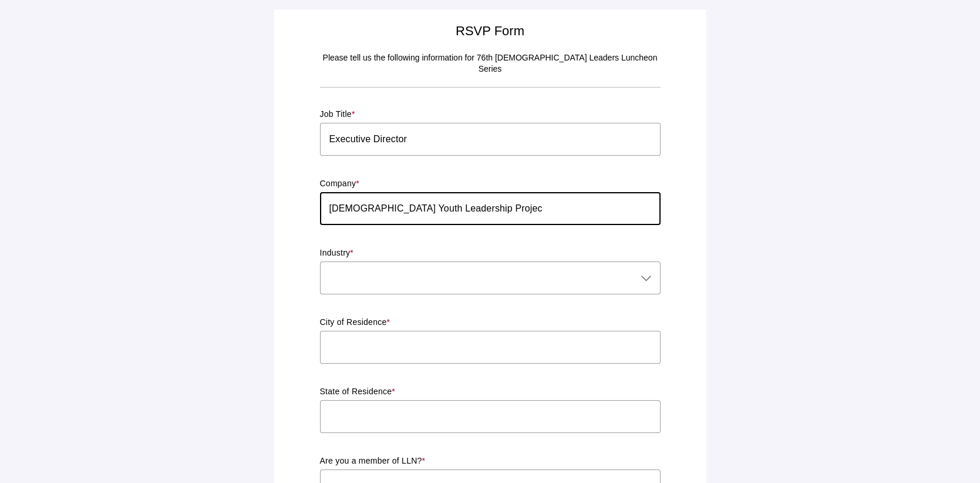  Describe the element at coordinates (490, 253) in the screenshot. I see `p: Industry` at that location.